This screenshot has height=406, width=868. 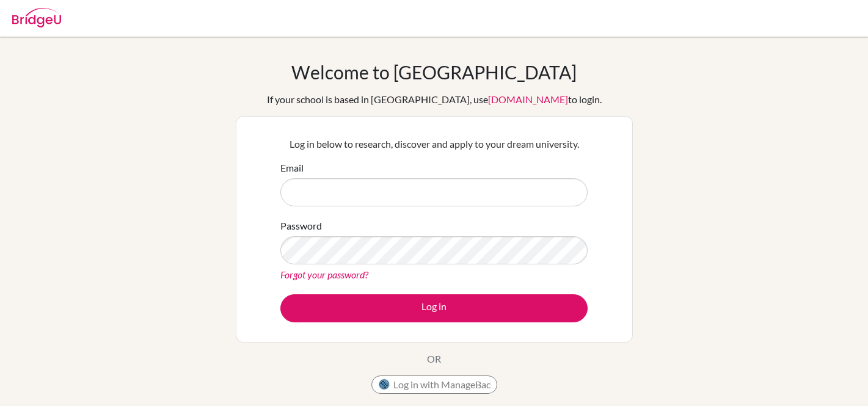 What do you see at coordinates (434, 359) in the screenshot?
I see `p: OR` at bounding box center [434, 359].